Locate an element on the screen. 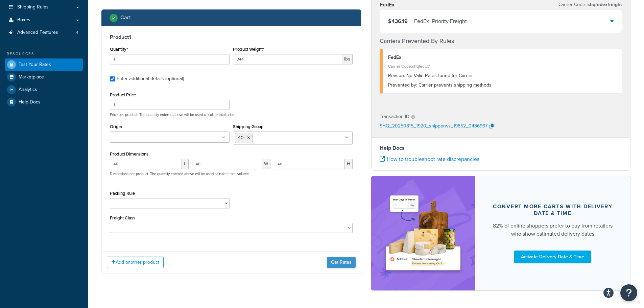  span: Advanced Features is located at coordinates (37, 32).